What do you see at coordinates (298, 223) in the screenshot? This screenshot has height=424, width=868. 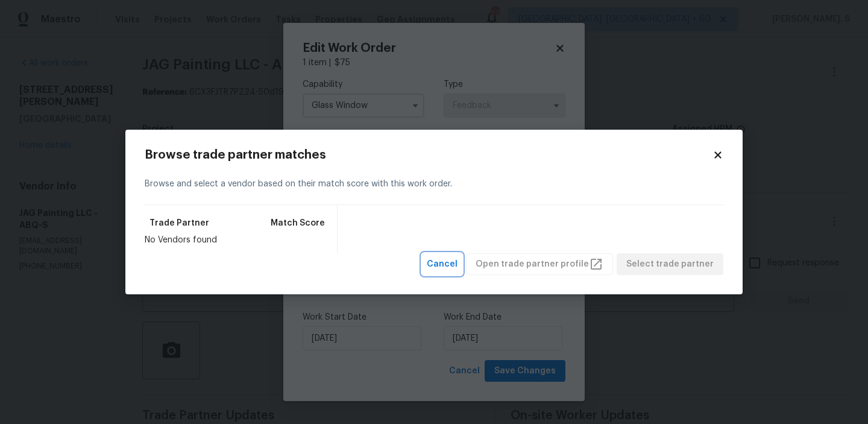 I see `span: Match Score` at bounding box center [298, 223].